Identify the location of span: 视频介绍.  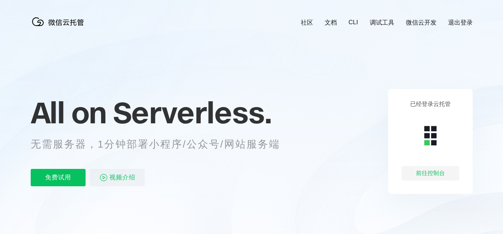
(122, 177).